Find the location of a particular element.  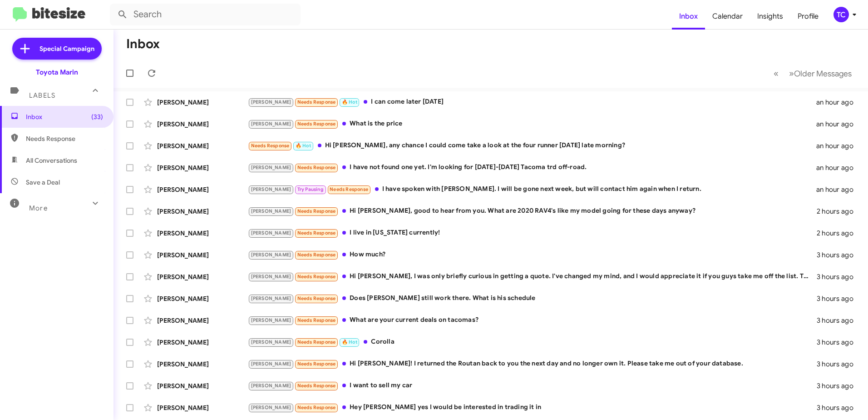

div: Toyota Marin is located at coordinates (57, 72).